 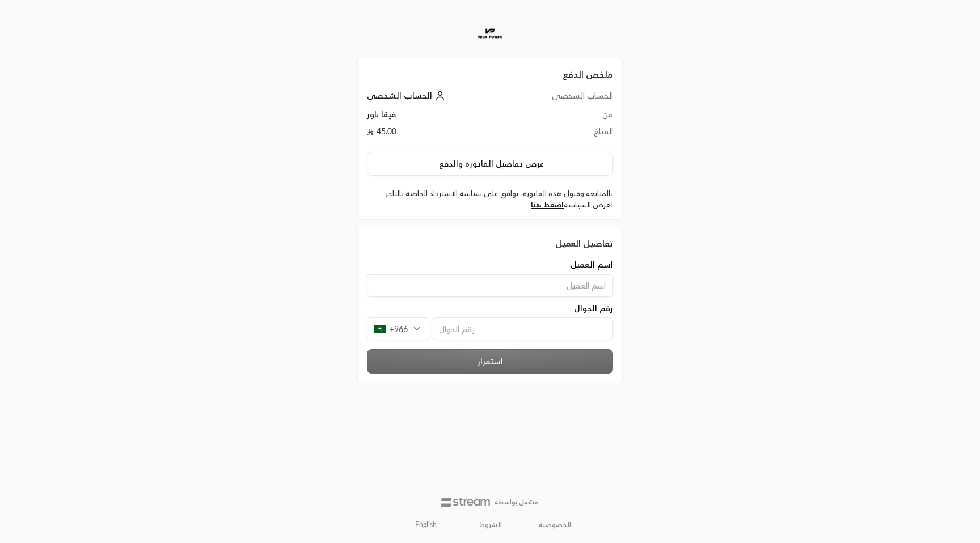 What do you see at coordinates (555, 525) in the screenshot?
I see `a: الخصوصية` at bounding box center [555, 525].